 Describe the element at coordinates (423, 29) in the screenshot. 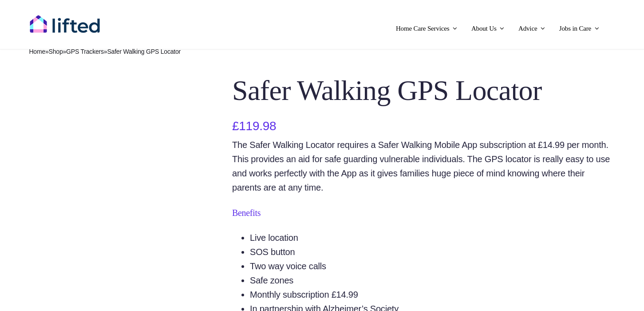

I see `span: Home Care Services` at that location.